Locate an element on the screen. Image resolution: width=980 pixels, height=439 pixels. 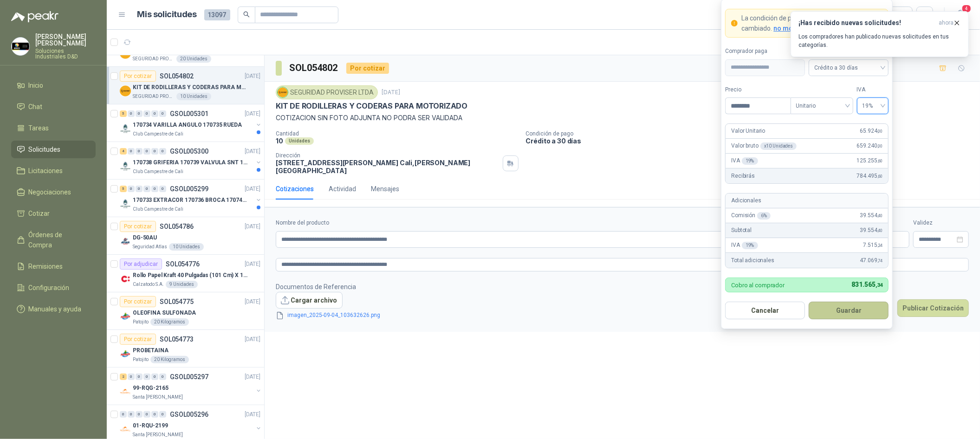
span: 659.240 is located at coordinates (870, 146).